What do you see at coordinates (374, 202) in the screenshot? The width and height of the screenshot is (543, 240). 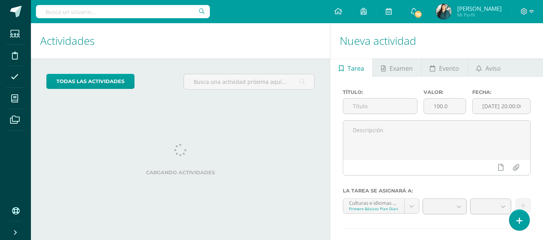 I see `div: Culturas e idiomas mayas Garífuna y Xinca L2 'B'` at bounding box center [374, 202].